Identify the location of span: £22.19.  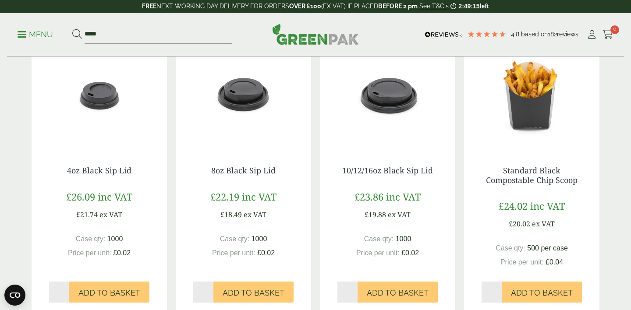
(225, 197).